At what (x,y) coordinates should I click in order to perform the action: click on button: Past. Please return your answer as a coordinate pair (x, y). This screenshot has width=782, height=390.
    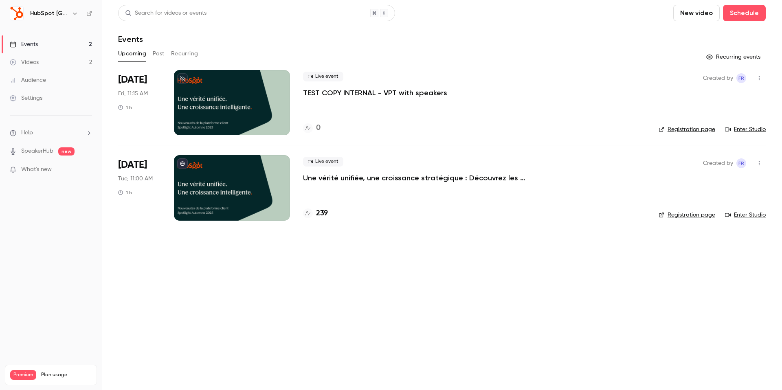
    Looking at the image, I should click on (158, 54).